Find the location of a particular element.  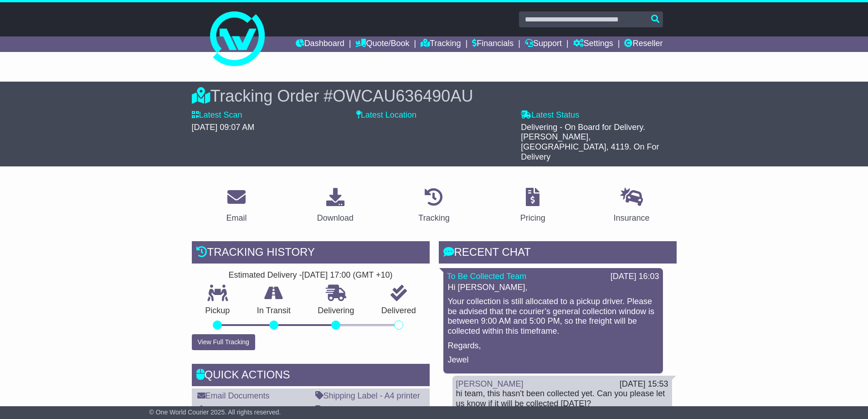

a: Quote/Book is located at coordinates (382, 44).